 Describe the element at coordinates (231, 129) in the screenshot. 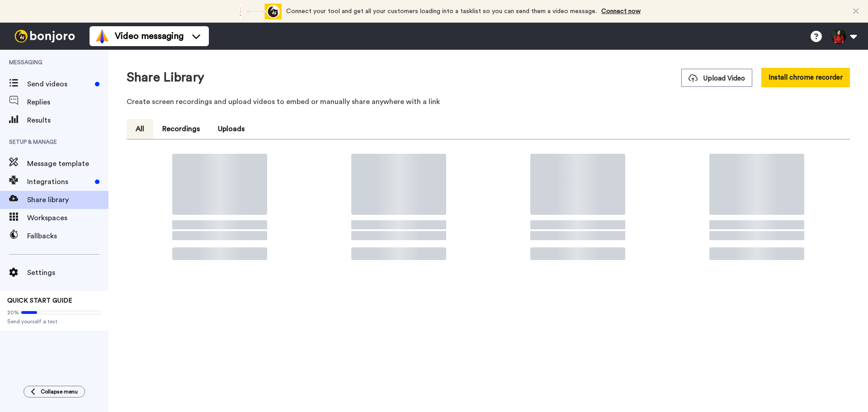

I see `button: Uploads` at that location.